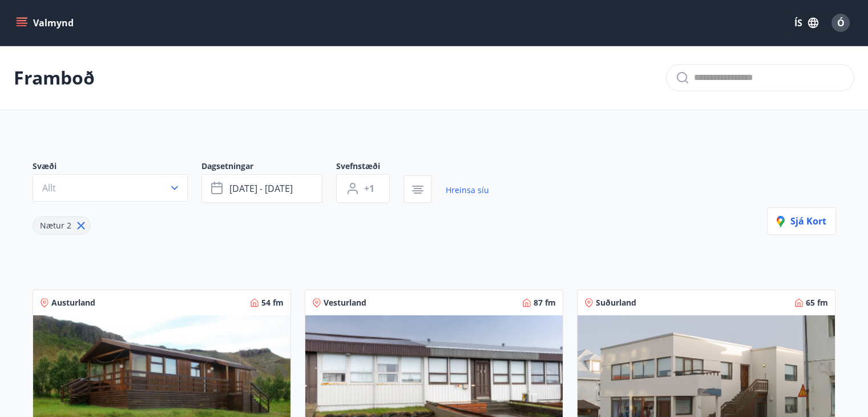  I want to click on span: Svefnstæði, so click(370, 167).